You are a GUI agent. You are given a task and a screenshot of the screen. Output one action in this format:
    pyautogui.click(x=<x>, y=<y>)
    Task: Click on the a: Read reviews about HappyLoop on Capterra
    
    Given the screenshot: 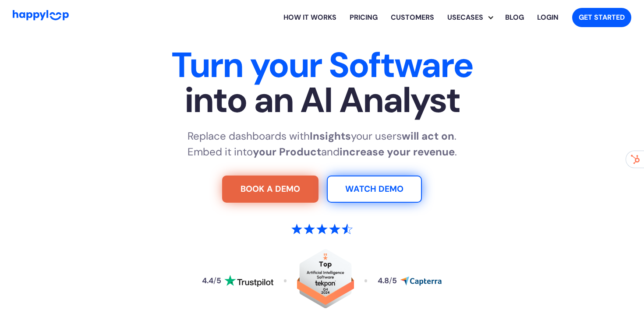 What is the action you would take?
    pyautogui.click(x=410, y=281)
    